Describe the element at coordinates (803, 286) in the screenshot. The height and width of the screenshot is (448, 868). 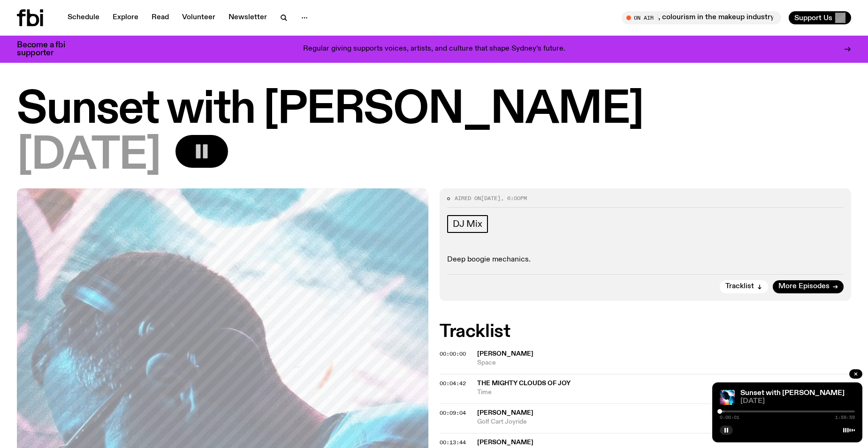
I see `span: More Episodes` at that location.